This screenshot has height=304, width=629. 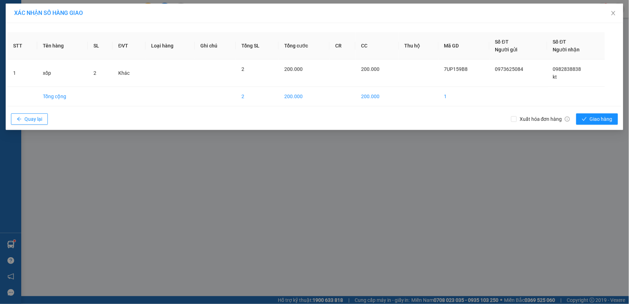 What do you see at coordinates (419, 46) in the screenshot?
I see `th: Thu hộ` at bounding box center [419, 46].